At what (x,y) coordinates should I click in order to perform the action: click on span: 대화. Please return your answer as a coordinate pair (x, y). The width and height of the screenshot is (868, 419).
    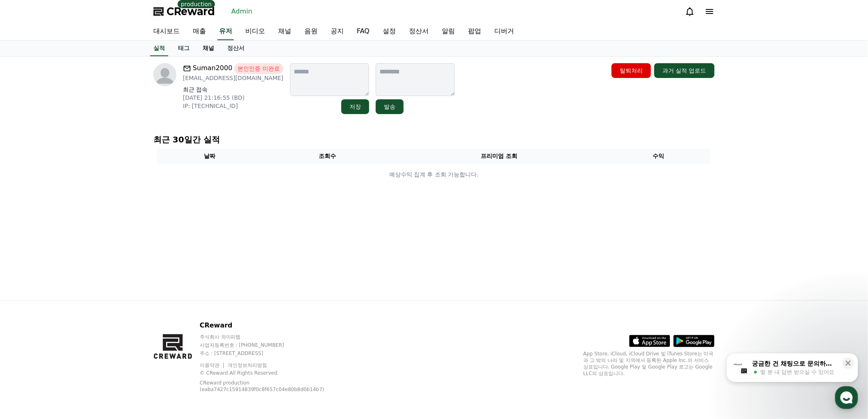
    Looking at the image, I should click on (80, 276).